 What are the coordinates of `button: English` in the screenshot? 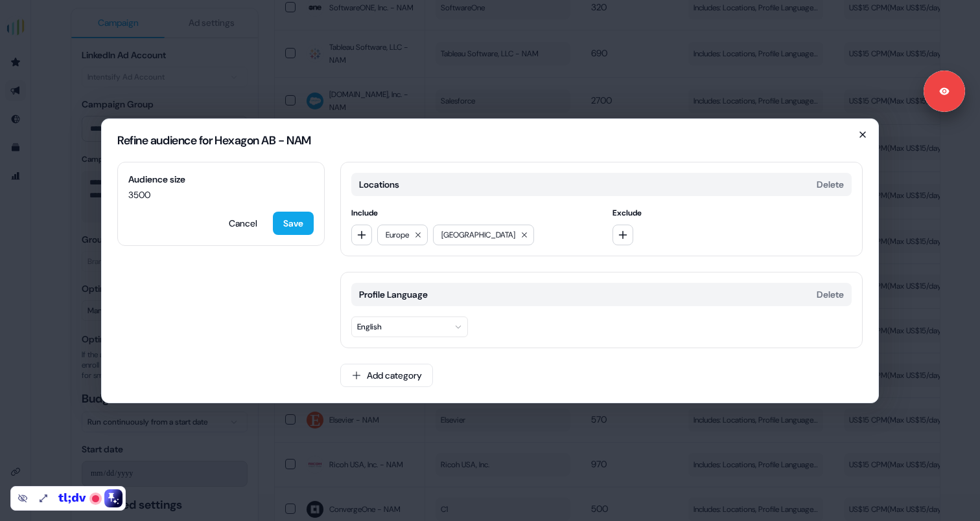 It's located at (409, 327).